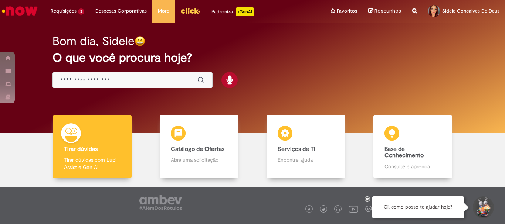 The width and height of the screenshot is (505, 224). What do you see at coordinates (412, 147) in the screenshot?
I see `a: Base de Conhecimento Consulte e aprenda` at bounding box center [412, 147].